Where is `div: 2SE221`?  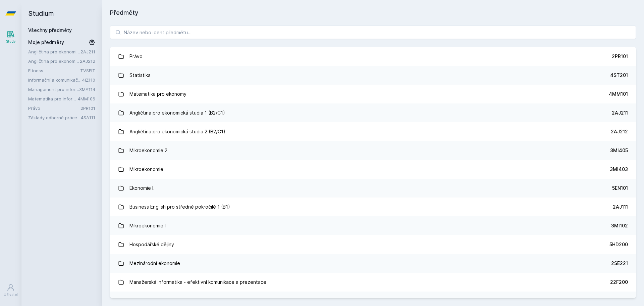
div: 2SE221 is located at coordinates (619, 263).